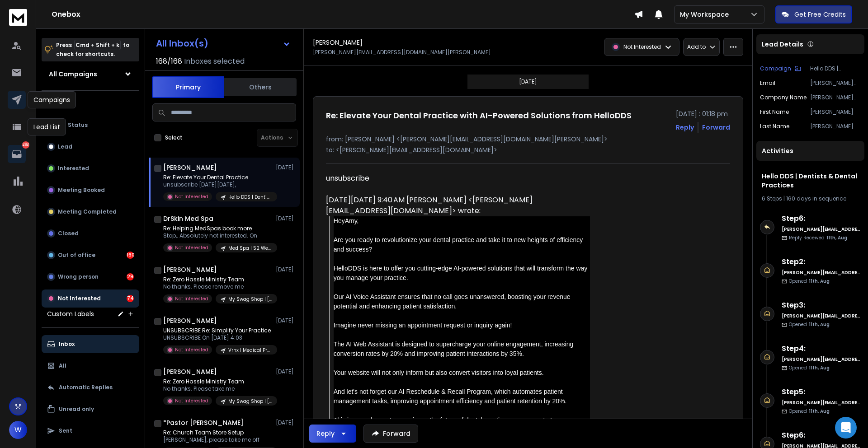 Image resolution: width=868 pixels, height=448 pixels. Describe the element at coordinates (326, 434) in the screenshot. I see `div: Reply` at that location.